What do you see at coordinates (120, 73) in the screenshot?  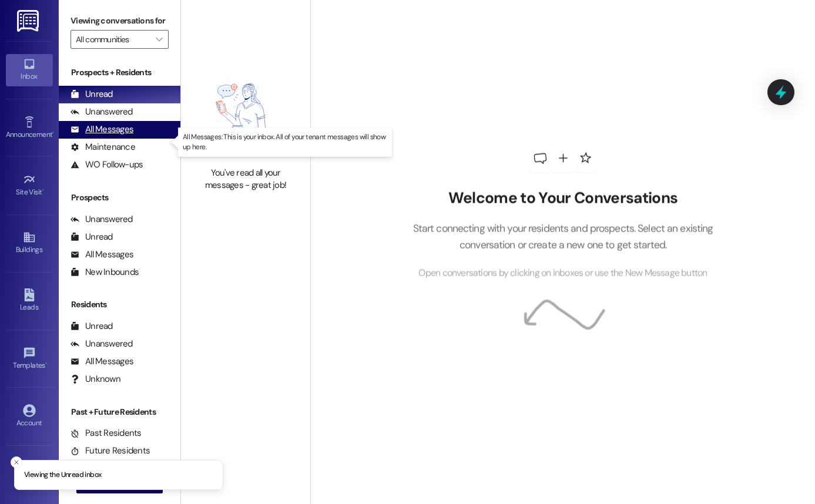 I see `div: Prospects + Residents` at bounding box center [120, 73].